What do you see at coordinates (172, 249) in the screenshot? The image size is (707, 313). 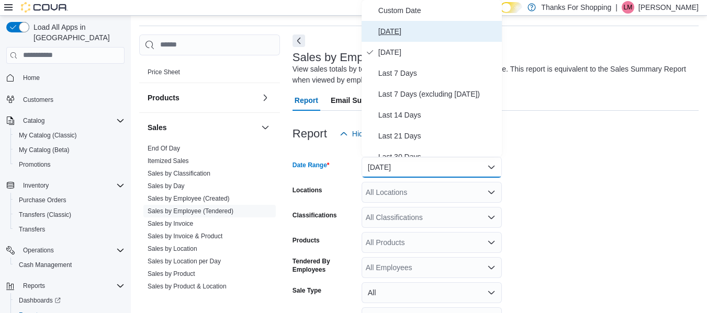 I see `span: Sales by Location` at bounding box center [172, 249].